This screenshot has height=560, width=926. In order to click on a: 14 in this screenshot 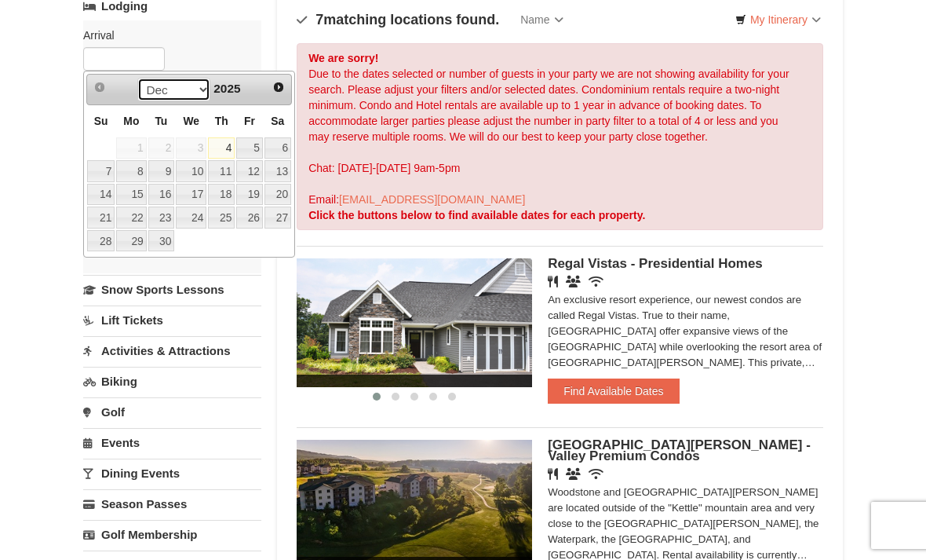, I will do `click(100, 195)`.